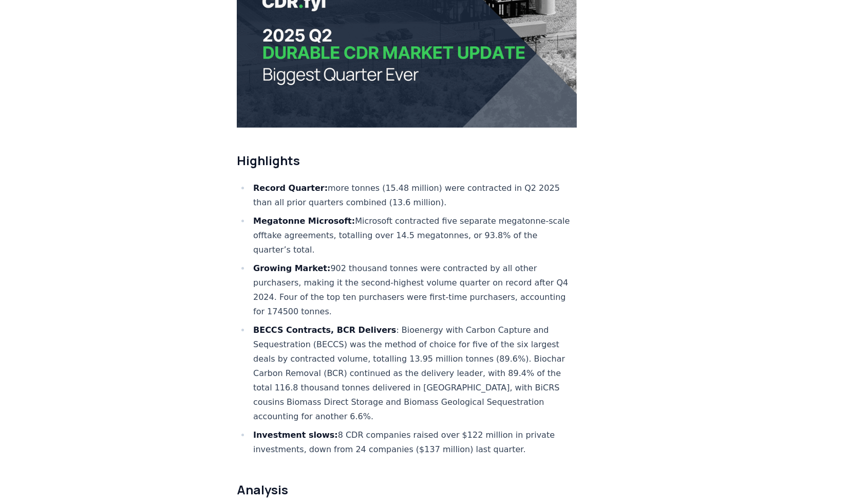 This screenshot has width=868, height=500. What do you see at coordinates (296, 434) in the screenshot?
I see `strong: Investment slows:` at bounding box center [296, 434].